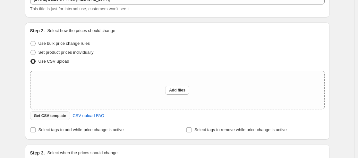 This screenshot has width=358, height=158. I want to click on span: Add files, so click(177, 90).